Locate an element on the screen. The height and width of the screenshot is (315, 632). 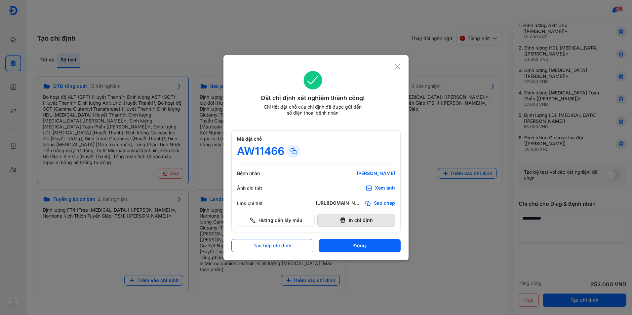
button: Tạo tiếp chỉ định is located at coordinates (272, 246).